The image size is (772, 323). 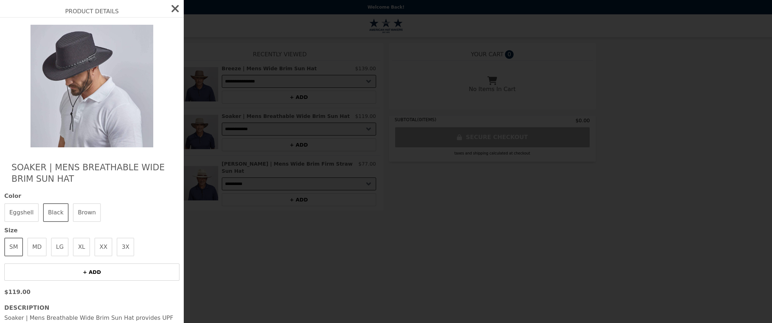 What do you see at coordinates (37, 247) in the screenshot?
I see `button: MD` at bounding box center [37, 247].